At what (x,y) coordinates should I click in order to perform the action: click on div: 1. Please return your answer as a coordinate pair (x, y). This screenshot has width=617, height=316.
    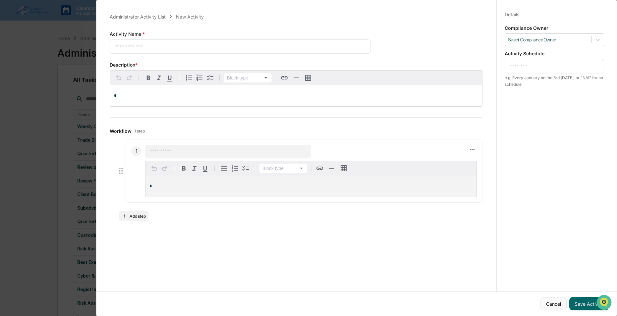
    Looking at the image, I should click on (136, 151).